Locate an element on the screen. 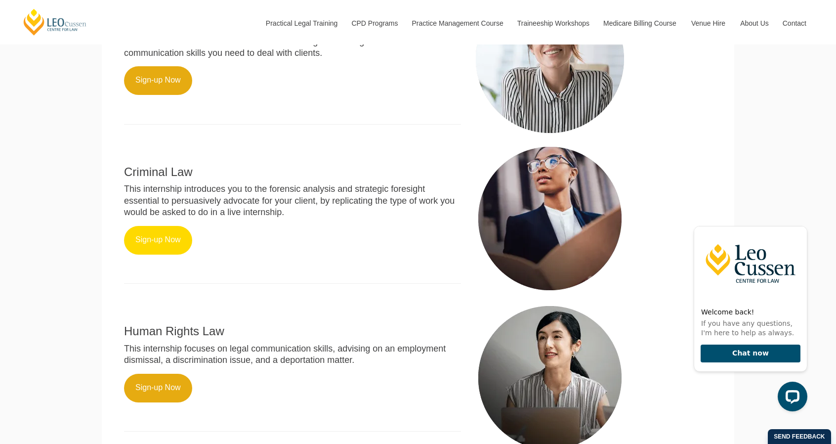 The width and height of the screenshot is (836, 444). h2: Human Rights Law is located at coordinates (292, 331).